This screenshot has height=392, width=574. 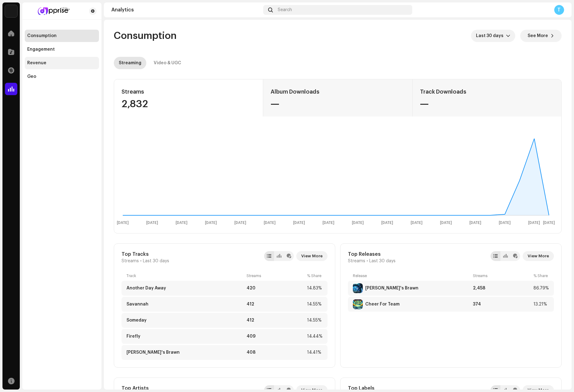 I want to click on span: Consumption, so click(x=145, y=36).